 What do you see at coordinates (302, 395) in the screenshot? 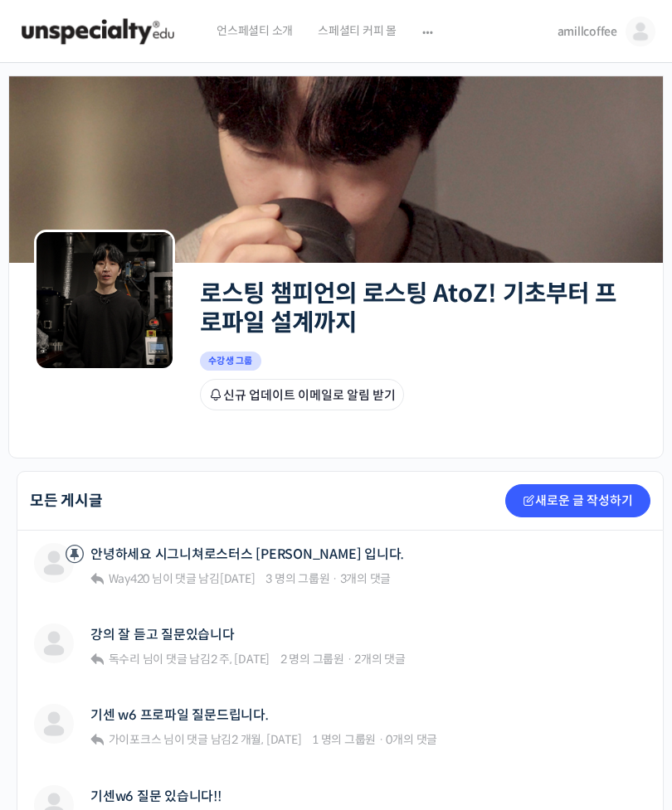
I see `button: 신규 업데이트 이메일로 알림 받기` at bounding box center [302, 395].